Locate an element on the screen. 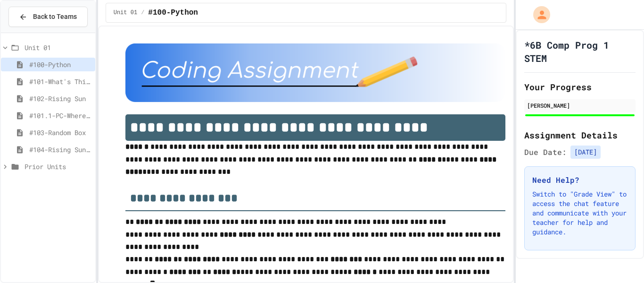 The width and height of the screenshot is (644, 283). span: #103-Random Box is located at coordinates (60, 132).